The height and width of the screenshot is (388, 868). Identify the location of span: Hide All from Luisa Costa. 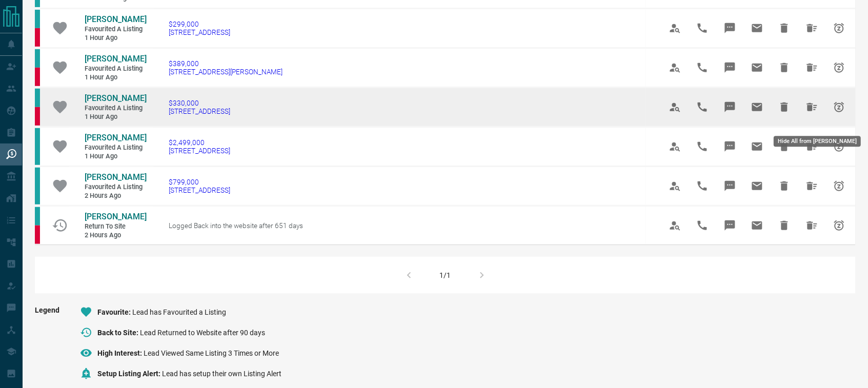
(812, 186).